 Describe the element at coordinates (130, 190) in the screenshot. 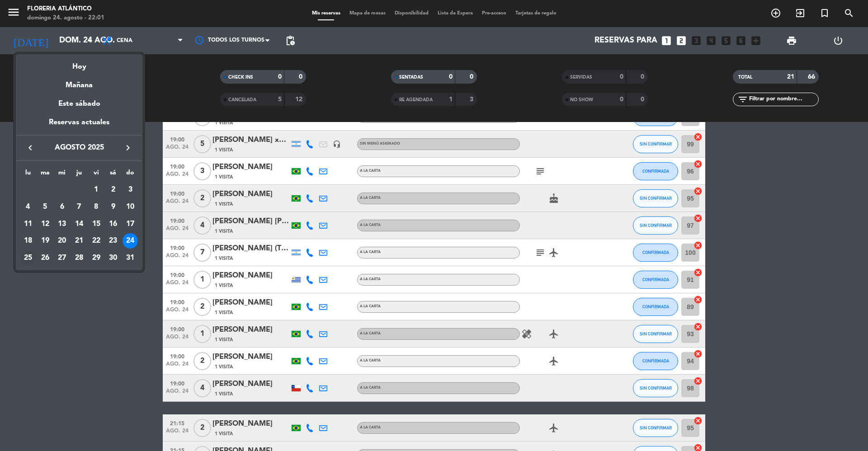

I see `td: 3 de agosto de 2025` at that location.